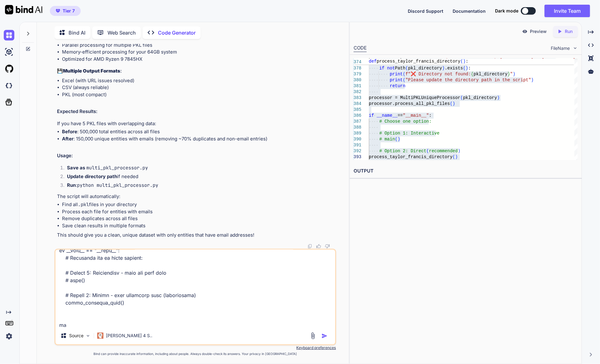  What do you see at coordinates (357, 104) in the screenshot?
I see `div: 384` at bounding box center [357, 104].